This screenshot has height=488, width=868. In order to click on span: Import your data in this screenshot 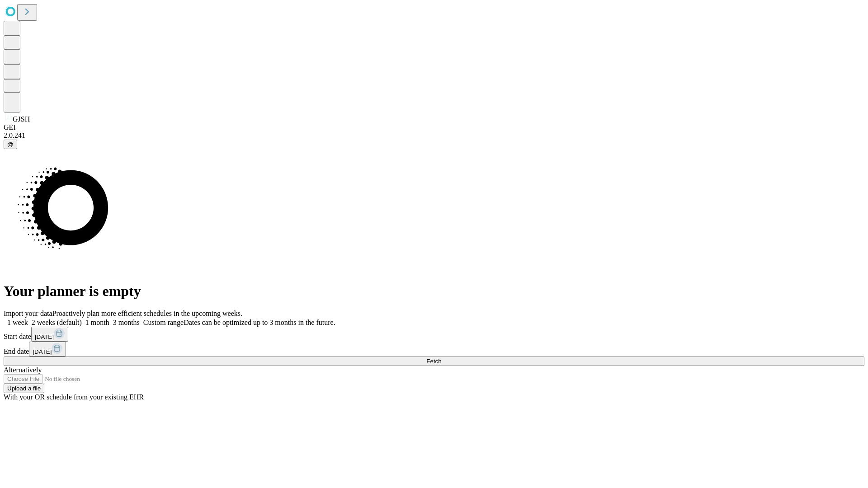, I will do `click(28, 313)`.